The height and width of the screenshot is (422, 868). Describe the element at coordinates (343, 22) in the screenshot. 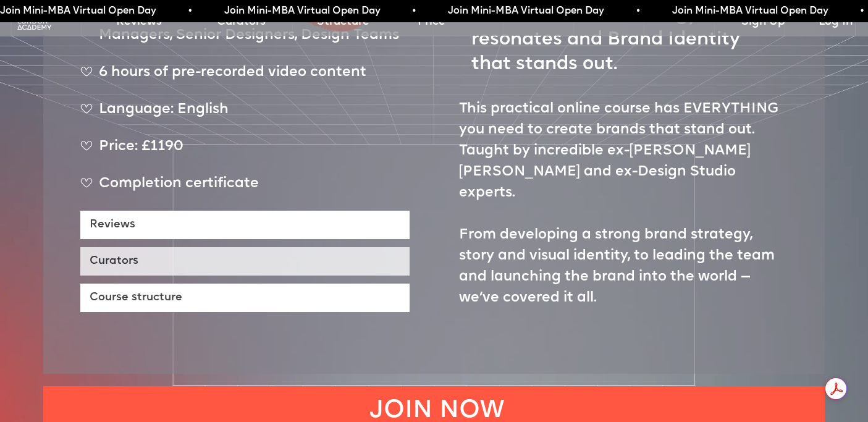

I see `a: Structure` at that location.